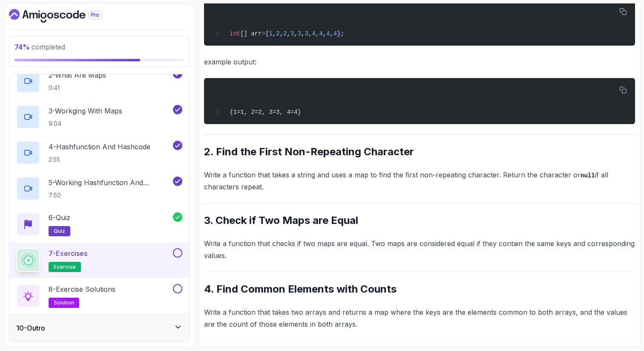  What do you see at coordinates (99, 260) in the screenshot?
I see `button: 7-Exercisesexercise` at bounding box center [99, 260].